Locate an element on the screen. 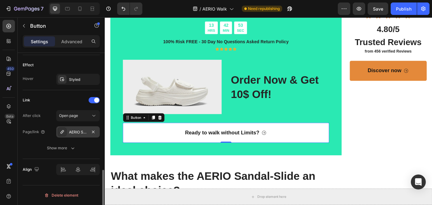  h2: order now & get 10$ off! is located at coordinates (199, 79).